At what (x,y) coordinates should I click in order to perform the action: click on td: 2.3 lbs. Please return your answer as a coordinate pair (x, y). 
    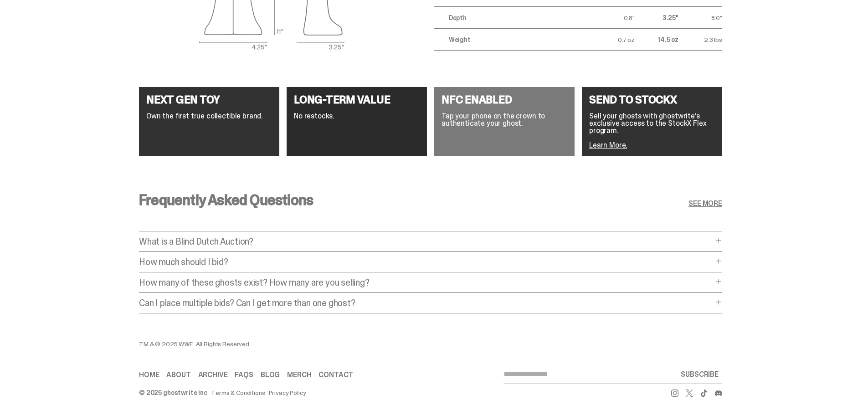
    Looking at the image, I should click on (700, 40).